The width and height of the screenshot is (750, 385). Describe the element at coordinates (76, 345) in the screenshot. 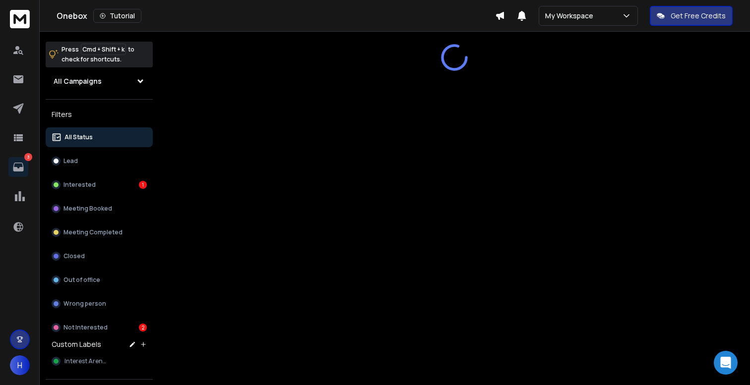

I see `h3: Custom Labels` at that location.